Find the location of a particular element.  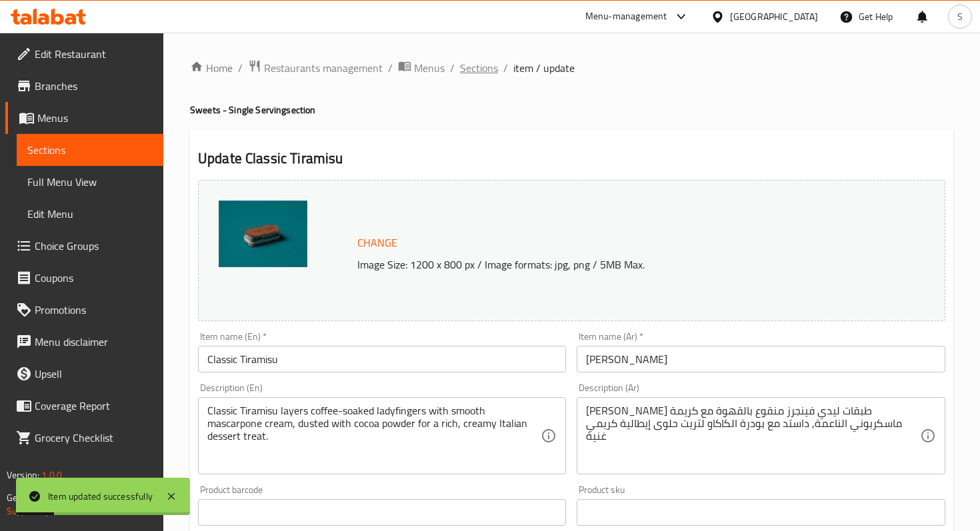

h4: Sweets - Single Serving section is located at coordinates (571, 110).